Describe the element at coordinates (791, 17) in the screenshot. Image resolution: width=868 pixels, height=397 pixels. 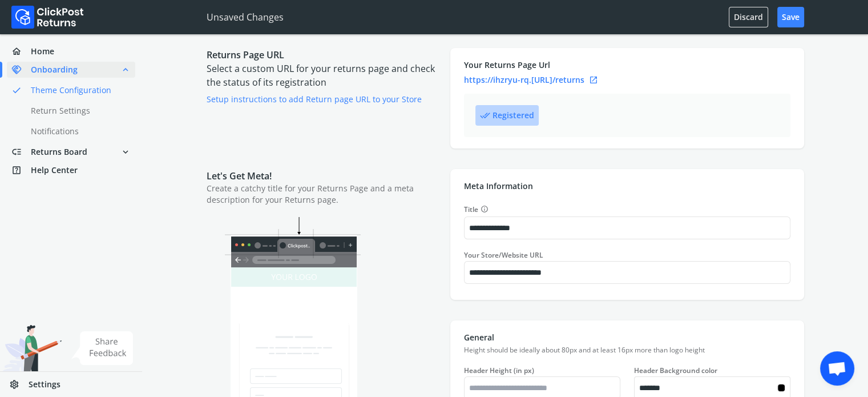
I see `button: Save` at that location.